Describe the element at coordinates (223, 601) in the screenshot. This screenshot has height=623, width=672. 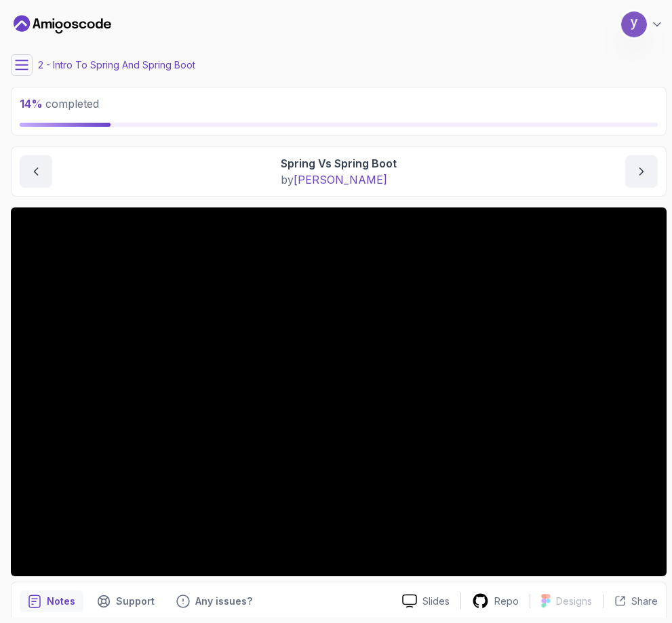
I see `p: Any issues?` at that location.